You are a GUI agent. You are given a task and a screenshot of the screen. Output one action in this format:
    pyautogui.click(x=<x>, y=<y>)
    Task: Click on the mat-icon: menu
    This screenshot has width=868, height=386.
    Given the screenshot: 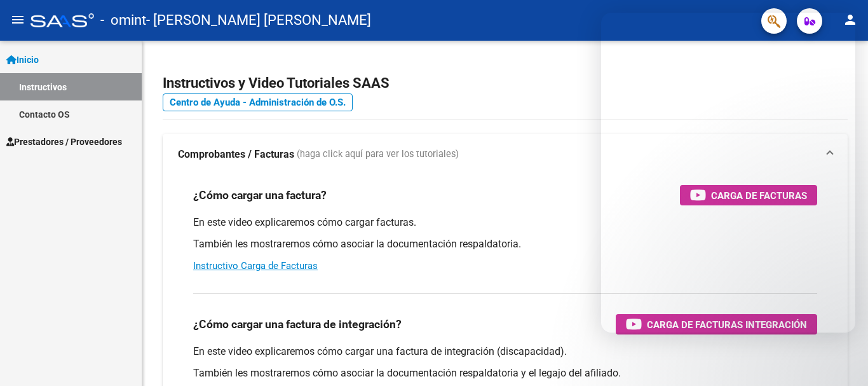 What is the action you would take?
    pyautogui.click(x=18, y=20)
    